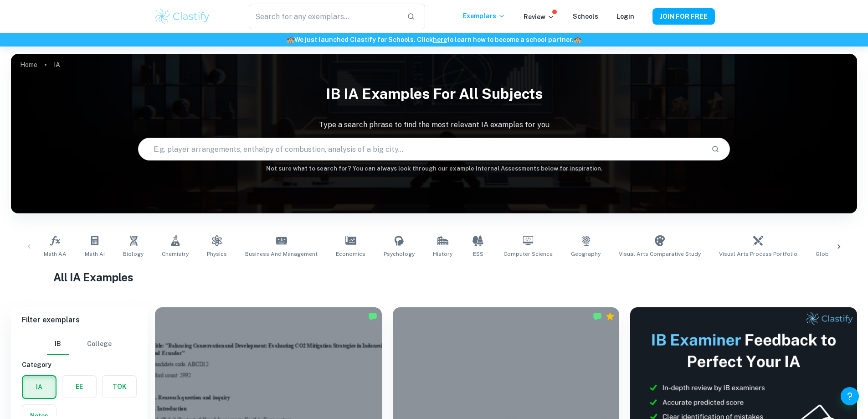  What do you see at coordinates (610, 316) in the screenshot?
I see `div: Premium` at bounding box center [610, 316].